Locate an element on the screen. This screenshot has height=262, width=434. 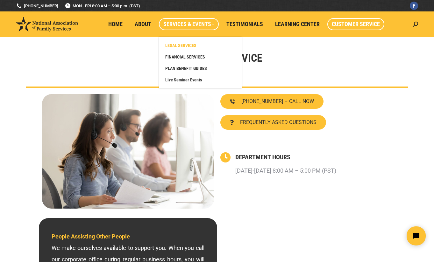
a: FINANCIAL SERVICES is located at coordinates (200, 57).